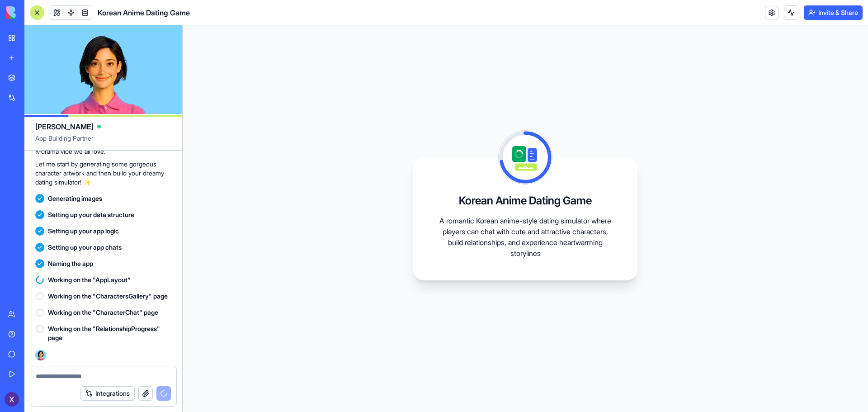  Describe the element at coordinates (41, 355) in the screenshot. I see `img: Ella_00000_wcx2te.png` at that location.